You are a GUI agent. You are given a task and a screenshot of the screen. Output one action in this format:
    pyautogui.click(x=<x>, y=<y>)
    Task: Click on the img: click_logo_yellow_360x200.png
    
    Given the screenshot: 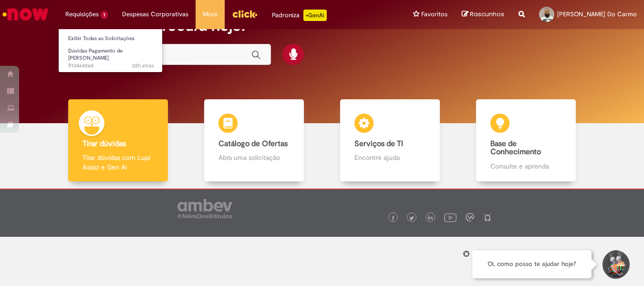 What is the action you would take?
    pyautogui.click(x=244, y=14)
    